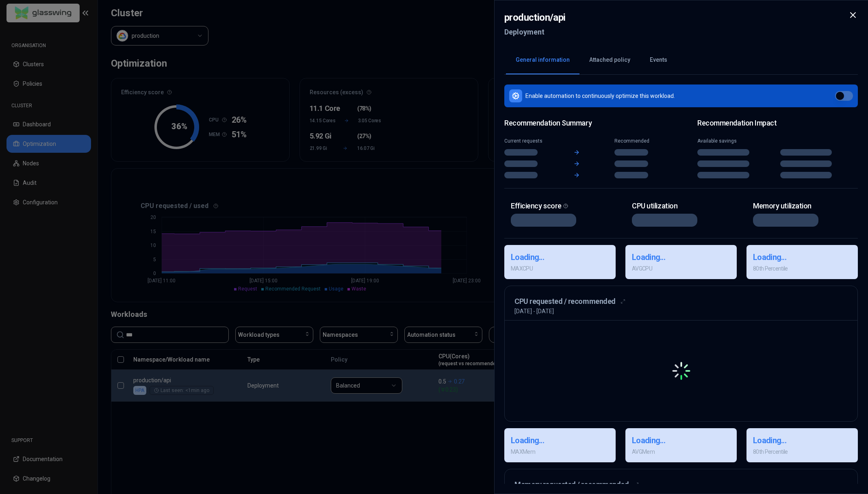  I want to click on h2: production / api, so click(534, 18).